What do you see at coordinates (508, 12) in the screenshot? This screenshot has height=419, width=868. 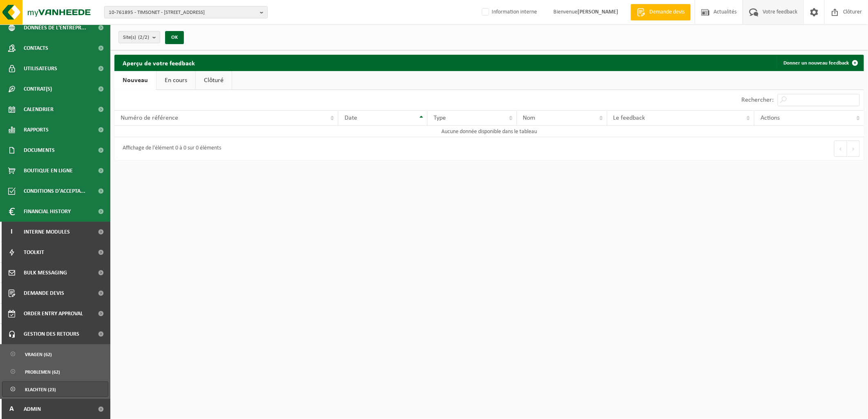 I see `label: Information interne` at bounding box center [508, 12].